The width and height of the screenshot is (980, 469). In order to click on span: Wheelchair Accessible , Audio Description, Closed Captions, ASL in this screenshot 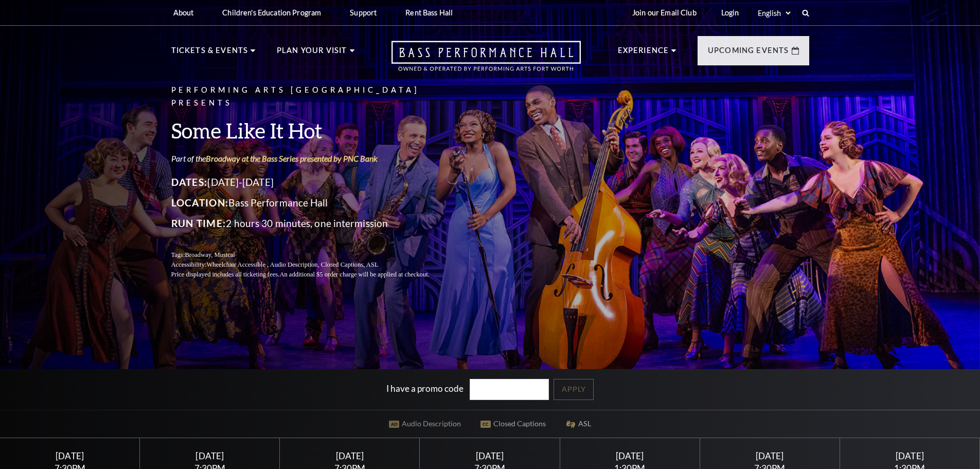, I will do `click(292, 264)`.